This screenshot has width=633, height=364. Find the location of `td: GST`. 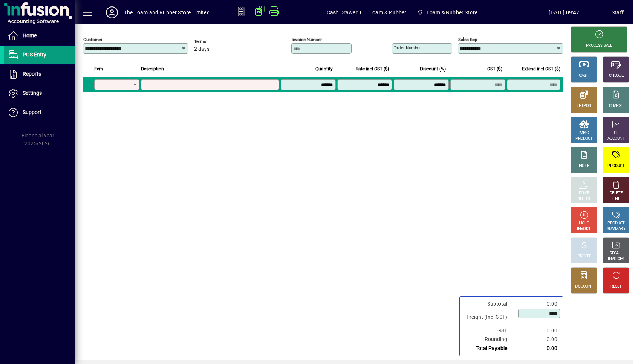

td: GST is located at coordinates (489, 330).